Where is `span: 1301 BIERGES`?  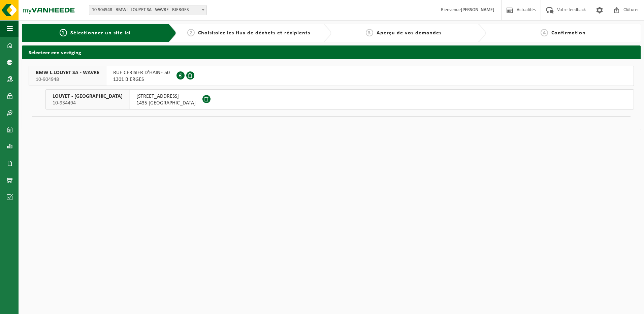 span: 1301 BIERGES is located at coordinates (141, 80).